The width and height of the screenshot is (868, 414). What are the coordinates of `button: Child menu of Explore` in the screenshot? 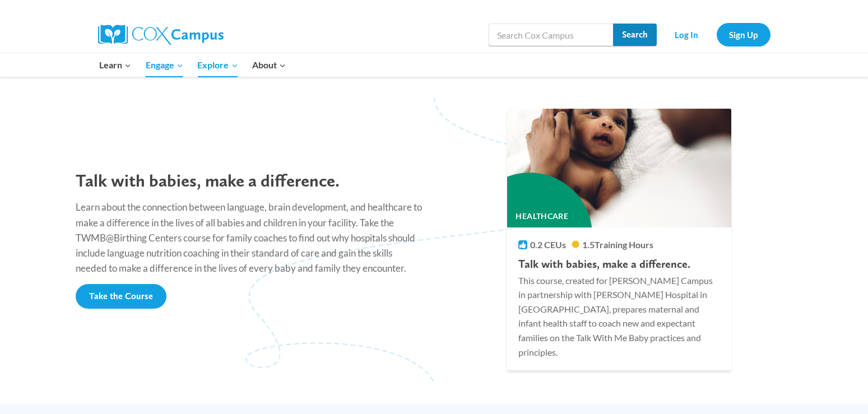 It's located at (218, 65).